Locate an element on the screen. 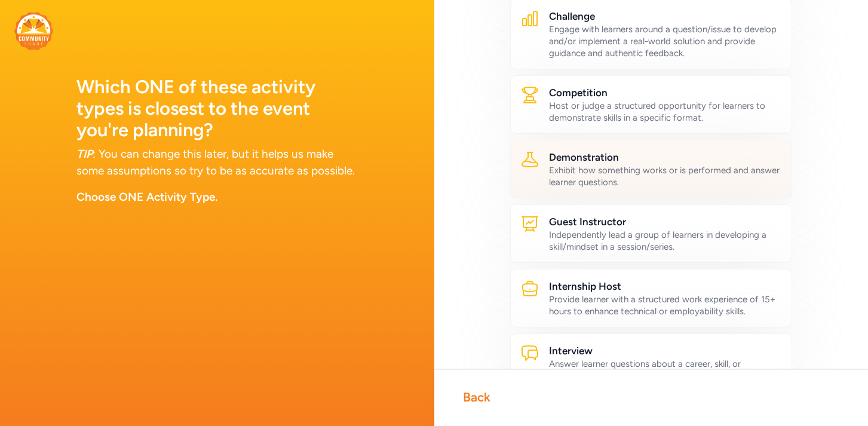 The height and width of the screenshot is (426, 868). h1: Which ONE of these activity types is closest to the event you're planning? is located at coordinates (217, 109).